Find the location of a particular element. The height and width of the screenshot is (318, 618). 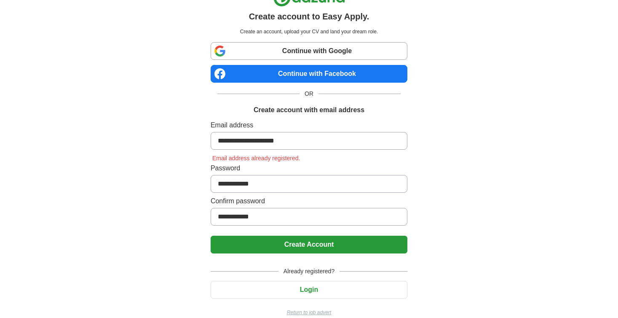

a: Continue with Facebook is located at coordinates (309, 74).